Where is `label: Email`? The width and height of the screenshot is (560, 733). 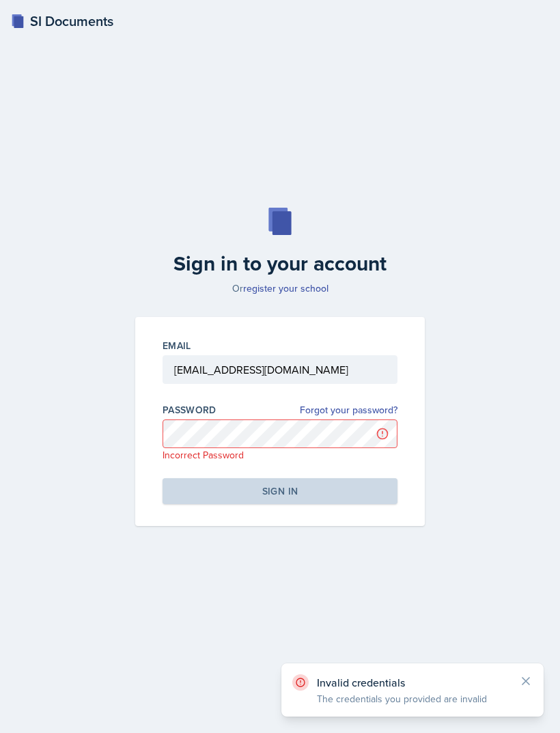
label: Email is located at coordinates (177, 346).